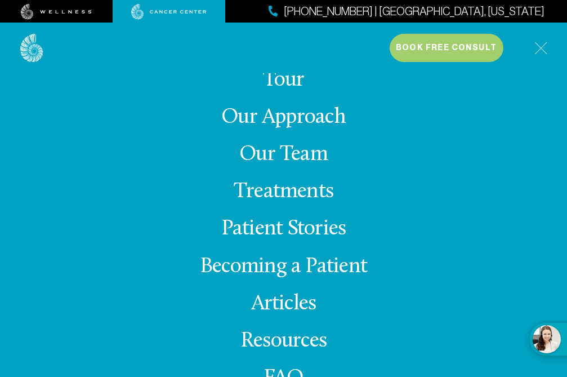 The height and width of the screenshot is (377, 567). I want to click on button: Book Free Consult, so click(446, 48).